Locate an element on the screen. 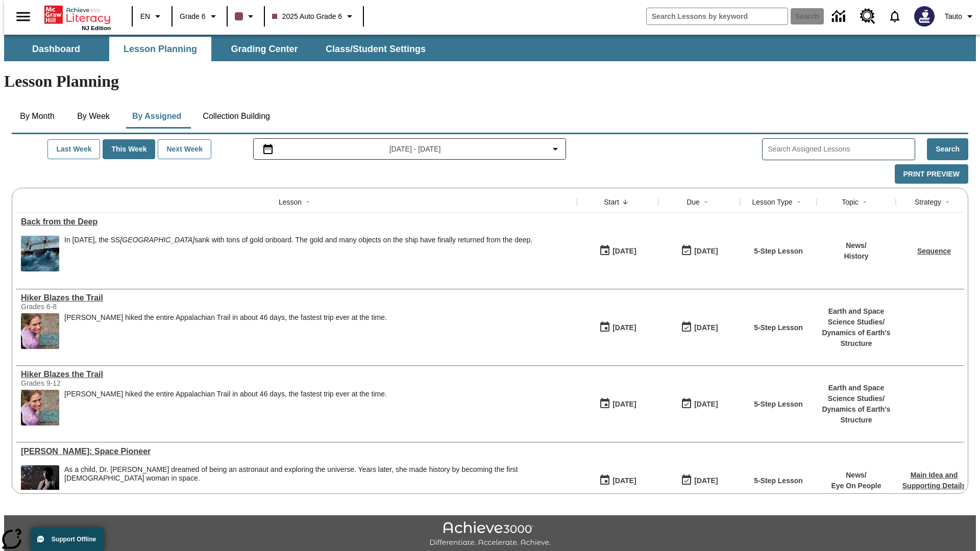 The height and width of the screenshot is (551, 980). a: Notifications is located at coordinates (895, 16).